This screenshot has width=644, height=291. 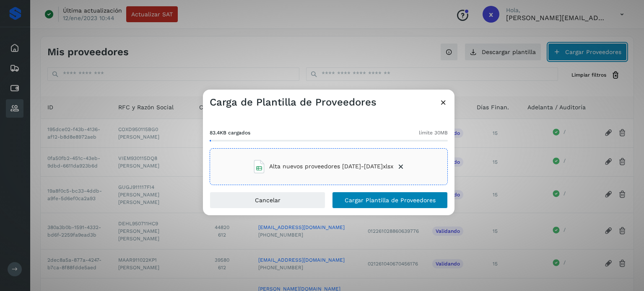 What do you see at coordinates (390, 200) in the screenshot?
I see `button: Cargar Plantilla de Proveedores` at bounding box center [390, 200].